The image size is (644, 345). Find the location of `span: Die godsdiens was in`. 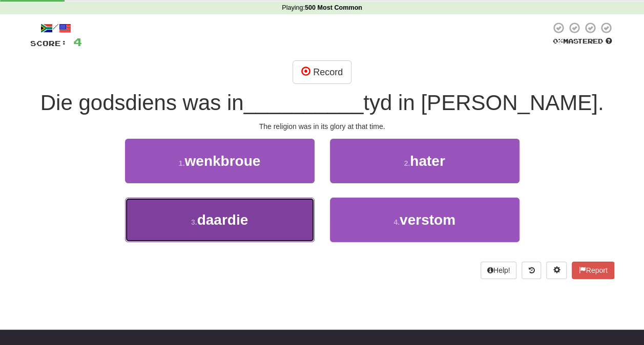

span: Die godsdiens was in is located at coordinates (142, 102).